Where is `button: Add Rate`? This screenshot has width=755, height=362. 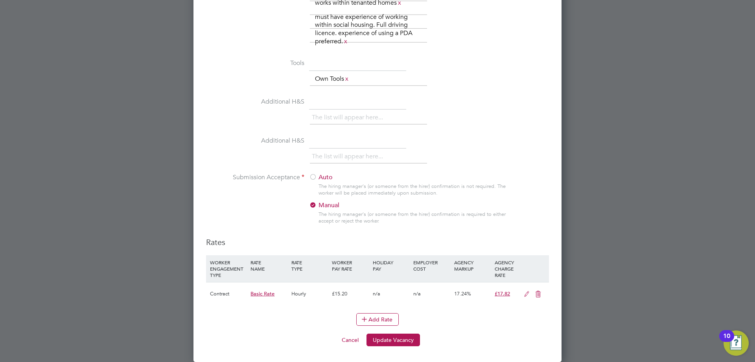
button: Add Rate is located at coordinates (378, 319).